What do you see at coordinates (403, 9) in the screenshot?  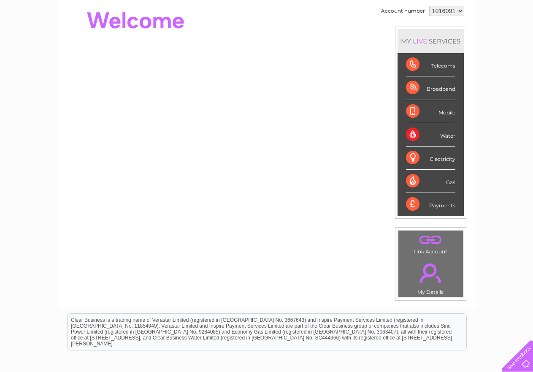 I see `span: 0333 014 3131` at bounding box center [403, 9].